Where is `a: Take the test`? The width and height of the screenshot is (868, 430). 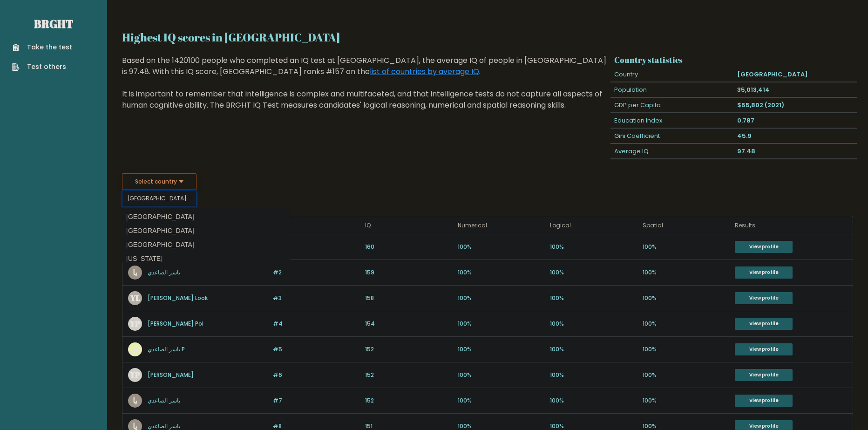 a: Take the test is located at coordinates (42, 47).